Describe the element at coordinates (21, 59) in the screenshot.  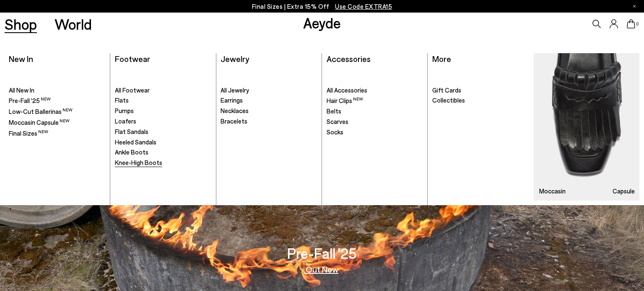
I see `span: New In` at that location.